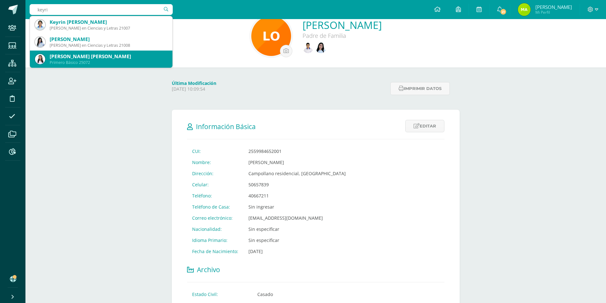 This screenshot has height=303, width=606. What do you see at coordinates (208, 270) in the screenshot?
I see `span: Archivo` at bounding box center [208, 270].